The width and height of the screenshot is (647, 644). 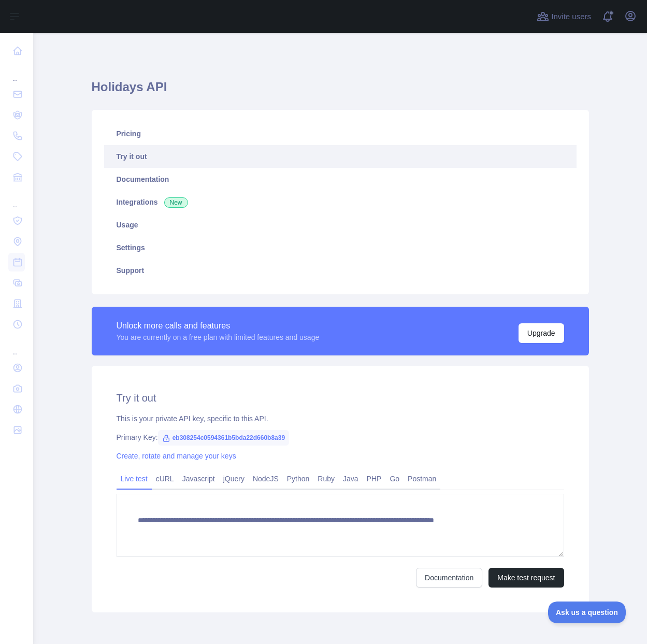 I want to click on a: Live test, so click(x=134, y=478).